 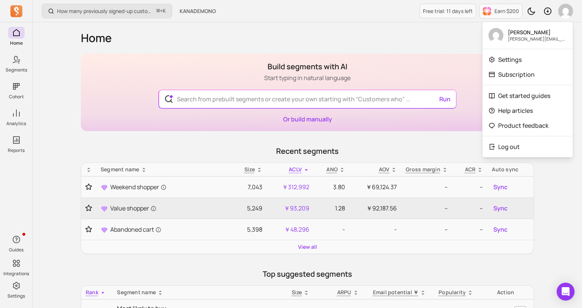 I want to click on p: 5,249, so click(x=249, y=208).